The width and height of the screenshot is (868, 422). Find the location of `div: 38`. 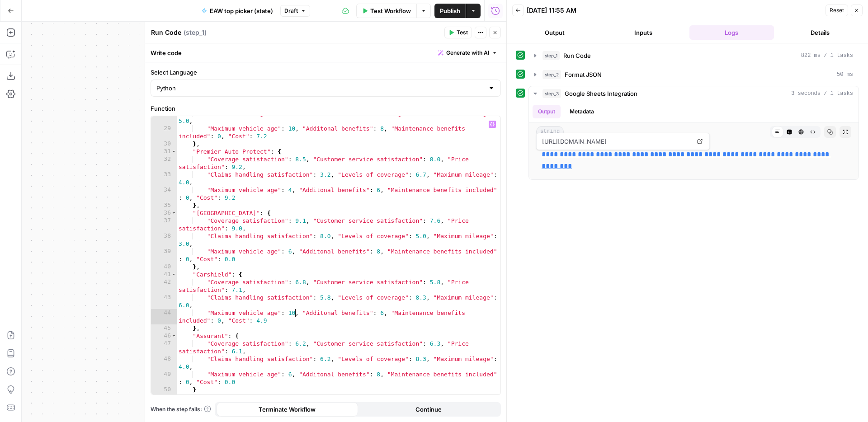

div: 38 is located at coordinates (164, 240).